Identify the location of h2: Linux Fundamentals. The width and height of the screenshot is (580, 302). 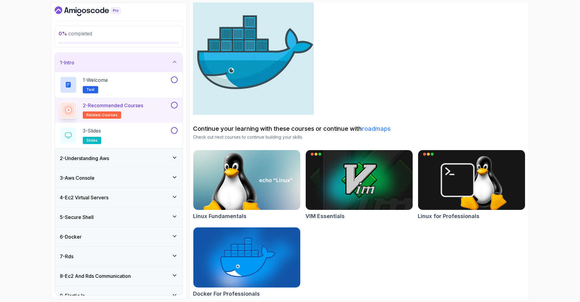
(220, 216).